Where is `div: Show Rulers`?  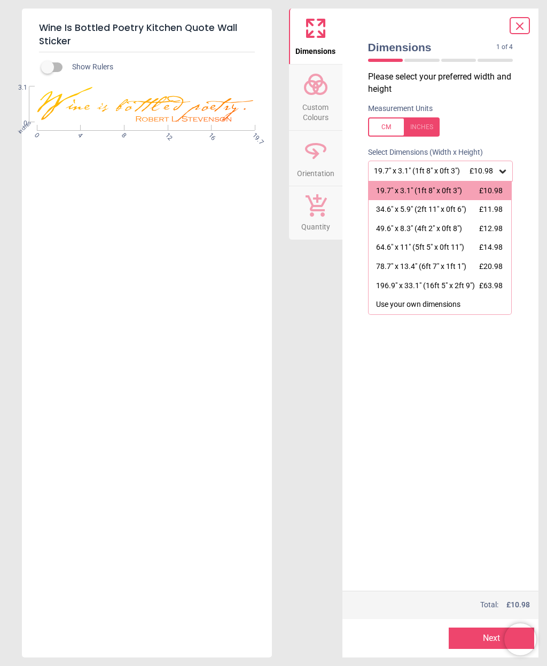 div: Show Rulers is located at coordinates (160, 67).